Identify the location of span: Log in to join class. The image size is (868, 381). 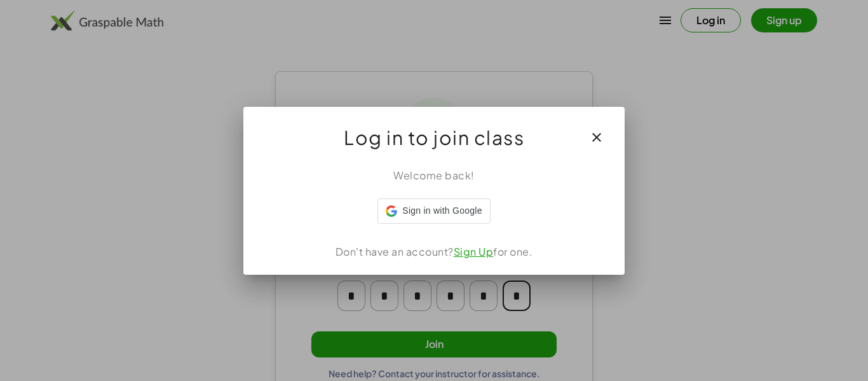
(434, 137).